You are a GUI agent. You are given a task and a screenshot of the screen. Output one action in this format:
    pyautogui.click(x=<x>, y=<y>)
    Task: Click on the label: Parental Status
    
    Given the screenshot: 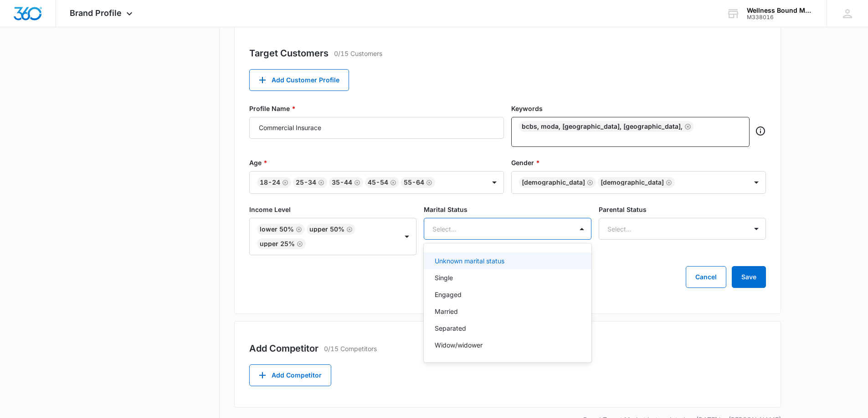 What is the action you would take?
    pyautogui.click(x=682, y=209)
    